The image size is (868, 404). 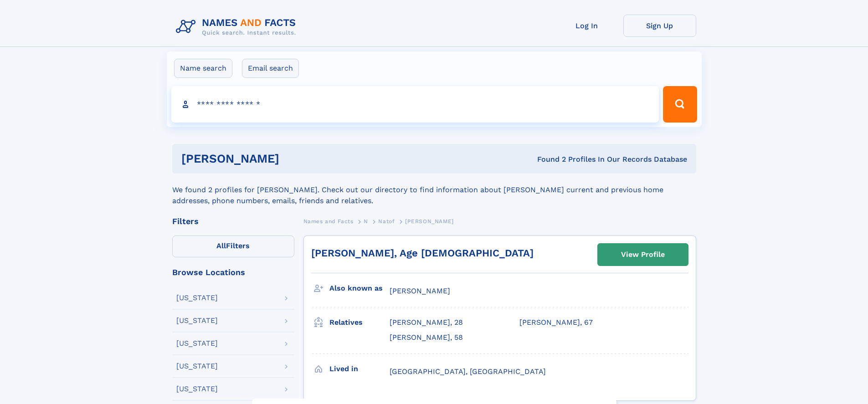 I want to click on div: Browse Locations, so click(x=233, y=273).